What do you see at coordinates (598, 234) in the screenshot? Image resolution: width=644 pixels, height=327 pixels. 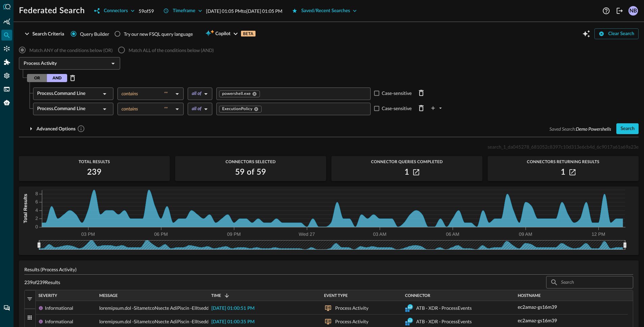 I see `tspan: 12 PM` at bounding box center [598, 234].